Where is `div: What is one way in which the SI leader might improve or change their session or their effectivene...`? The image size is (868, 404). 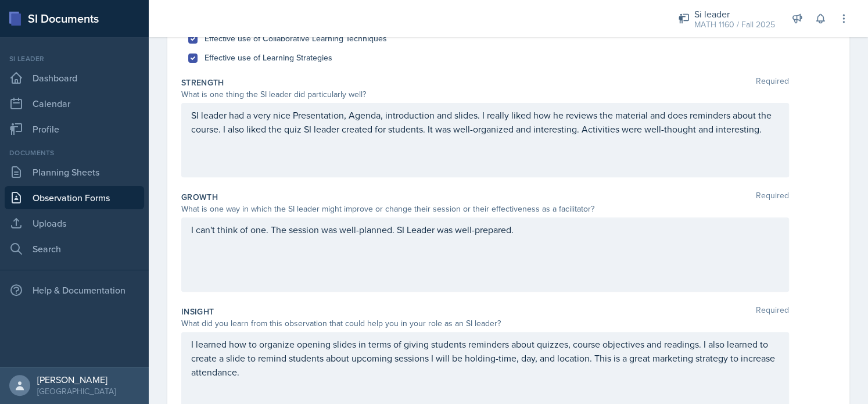
div: What is one way in which the SI leader might improve or change their session or their effectivene... is located at coordinates (485, 208).